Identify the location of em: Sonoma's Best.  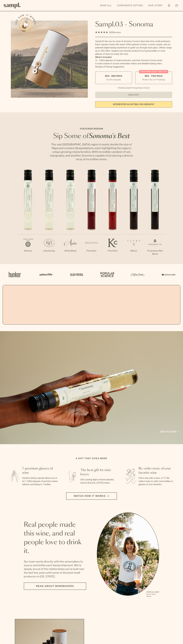
(110, 136).